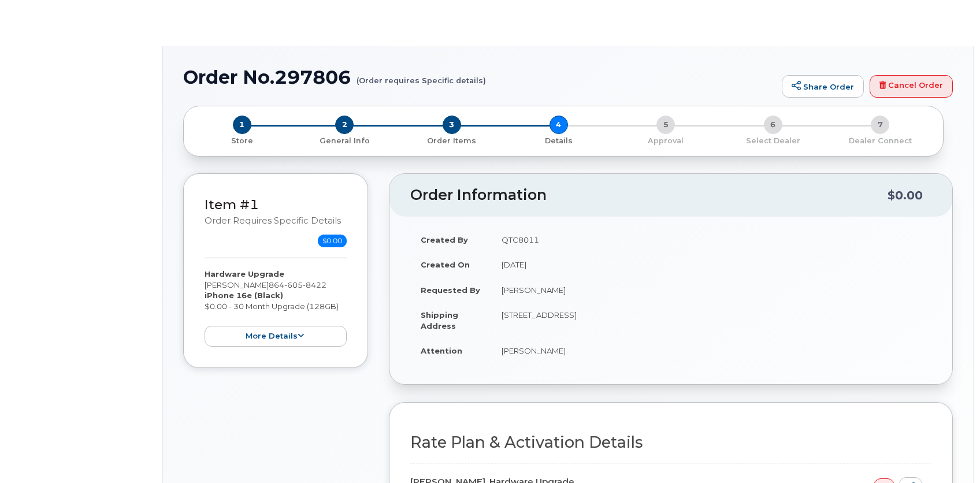  I want to click on span: 864, so click(297, 285).